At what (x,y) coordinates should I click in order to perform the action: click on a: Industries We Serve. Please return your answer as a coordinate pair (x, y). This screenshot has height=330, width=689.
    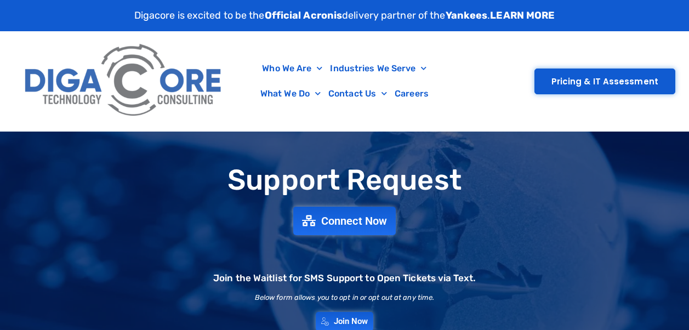
    Looking at the image, I should click on (378, 69).